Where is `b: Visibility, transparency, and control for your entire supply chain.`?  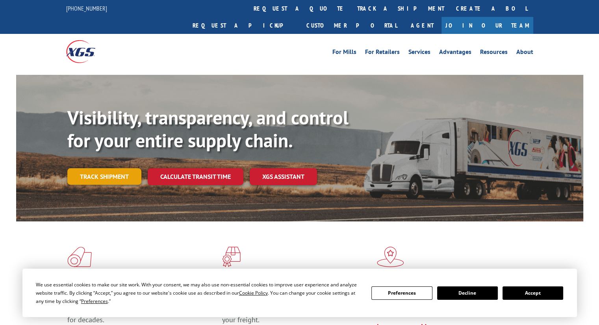
b: Visibility, transparency, and control for your entire supply chain. is located at coordinates (208, 129).